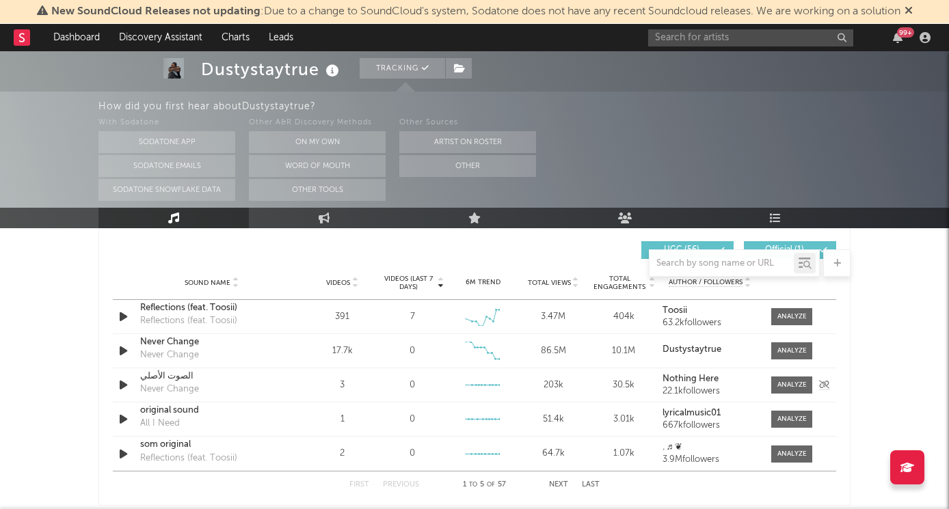 The image size is (949, 509). Describe the element at coordinates (317, 123) in the screenshot. I see `div: Other A&R Discovery Methods` at that location.